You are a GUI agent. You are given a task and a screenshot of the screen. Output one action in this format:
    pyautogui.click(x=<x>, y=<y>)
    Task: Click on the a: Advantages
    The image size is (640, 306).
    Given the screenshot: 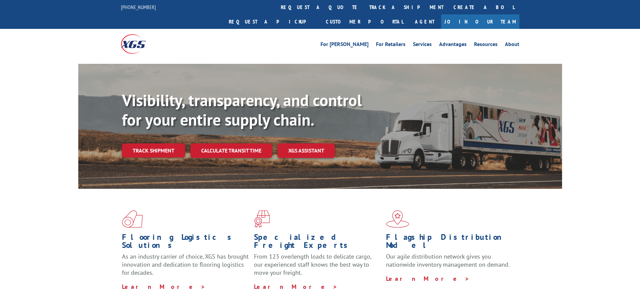 What is the action you would take?
    pyautogui.click(x=453, y=45)
    